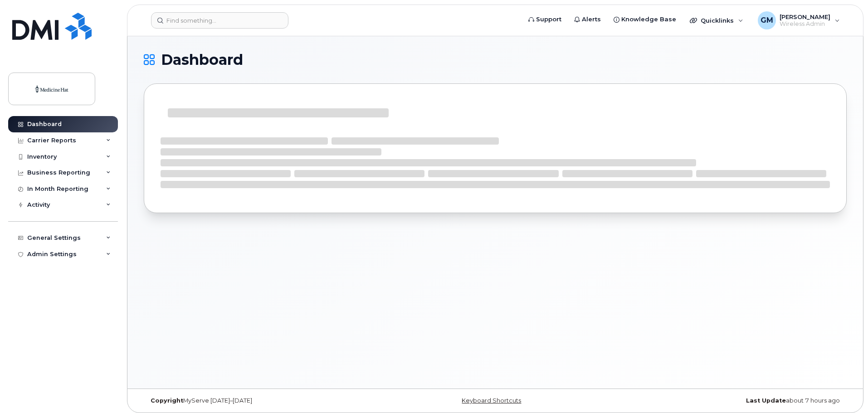 This screenshot has width=868, height=413. What do you see at coordinates (766, 400) in the screenshot?
I see `strong: Last Update` at bounding box center [766, 400].